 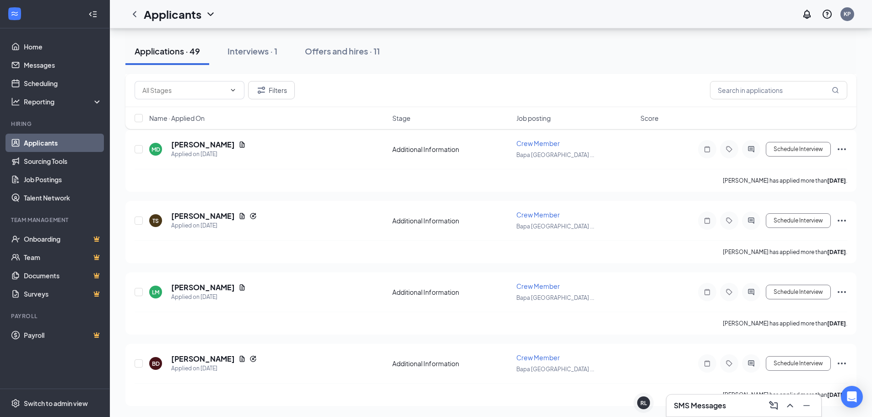 I want to click on svg: ChevronUp, so click(x=790, y=406).